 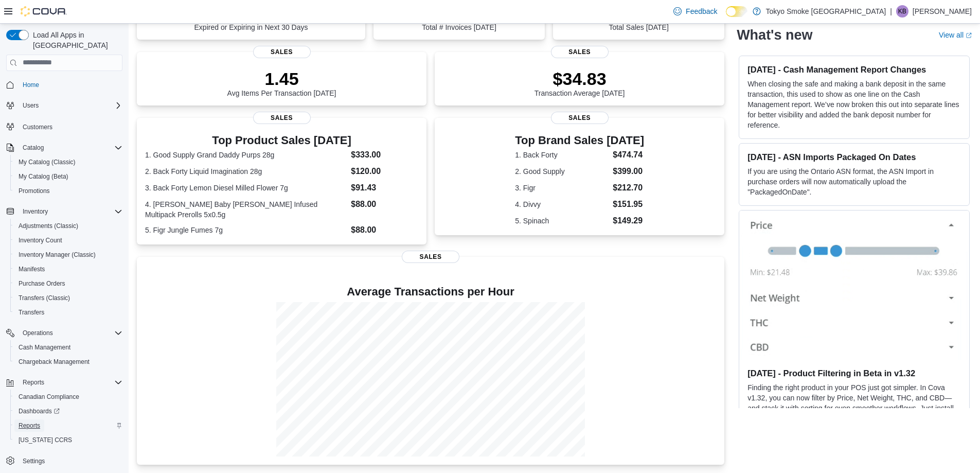 I want to click on p: $34.83, so click(x=580, y=79).